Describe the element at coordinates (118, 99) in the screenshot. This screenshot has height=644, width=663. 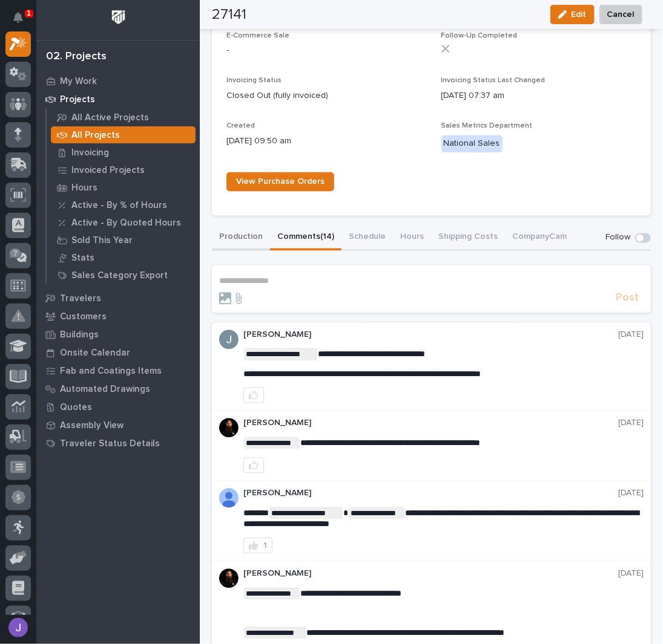
I see `a: Projects` at that location.